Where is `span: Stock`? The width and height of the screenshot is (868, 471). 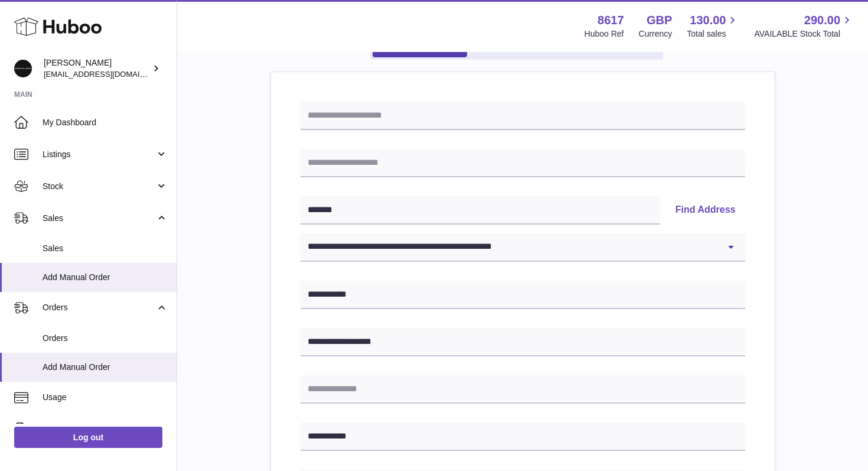
span: Stock is located at coordinates (99, 186).